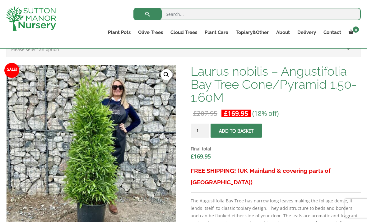  I want to click on a: Plant Pots, so click(119, 32).